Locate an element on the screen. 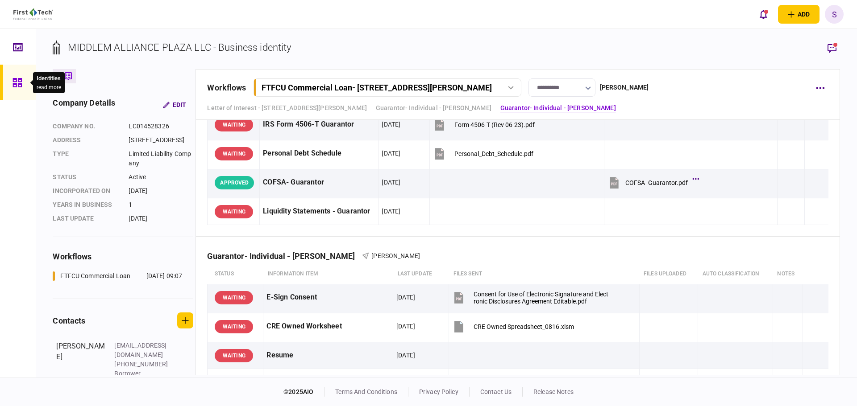 This screenshot has width=857, height=406. th: last update is located at coordinates (421, 274).